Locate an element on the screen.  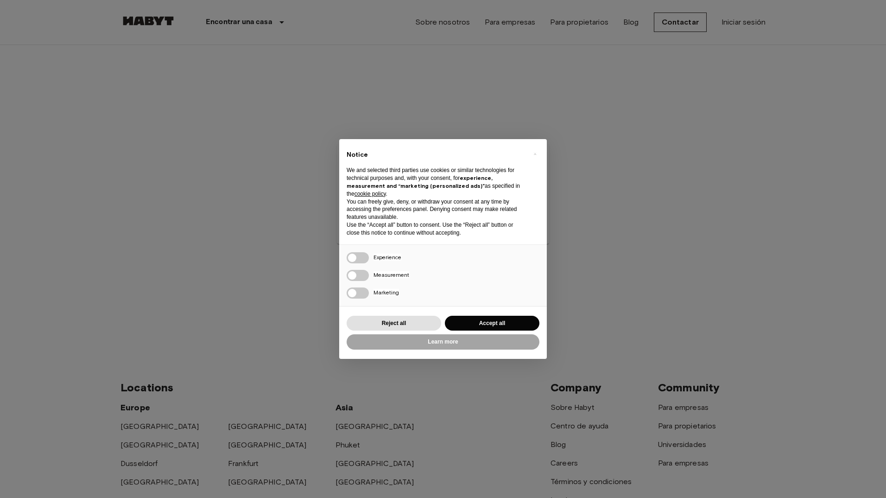
span: Marketing is located at coordinates (386, 292).